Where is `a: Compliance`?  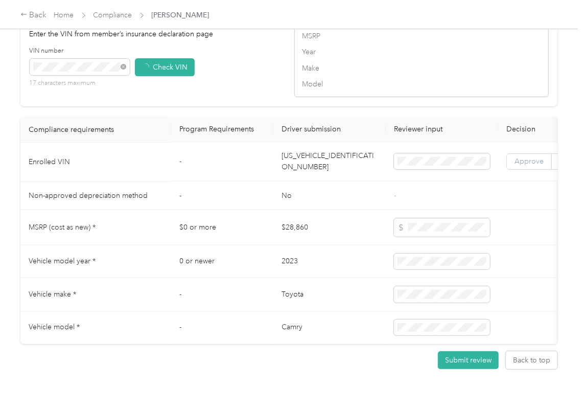
a: Compliance is located at coordinates (113, 15).